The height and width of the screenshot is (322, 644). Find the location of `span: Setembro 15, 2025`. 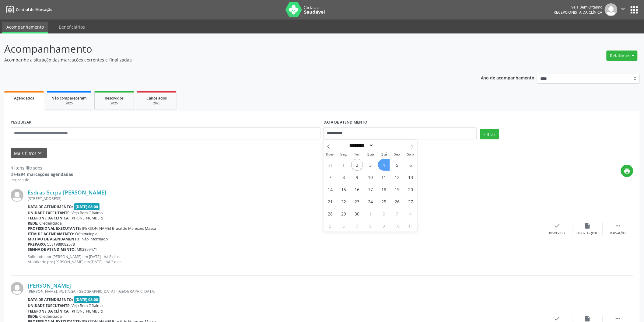

span: Setembro 15, 2025 is located at coordinates (344, 189).